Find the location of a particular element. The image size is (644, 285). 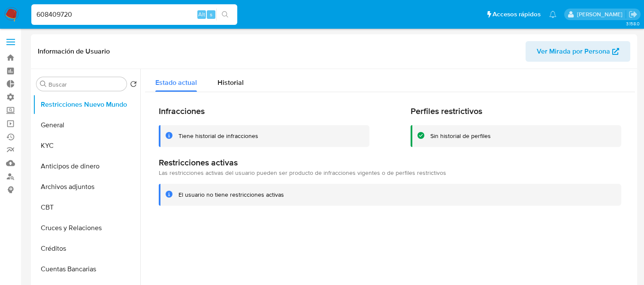

a: Salir is located at coordinates (633, 14).